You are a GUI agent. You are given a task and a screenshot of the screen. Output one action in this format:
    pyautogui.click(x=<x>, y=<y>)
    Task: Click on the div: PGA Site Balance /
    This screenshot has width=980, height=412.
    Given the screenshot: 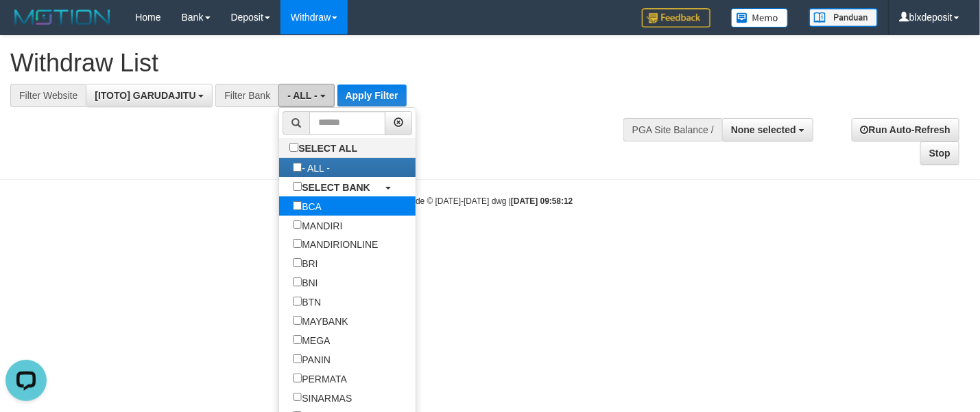 What is the action you would take?
    pyautogui.click(x=673, y=130)
    